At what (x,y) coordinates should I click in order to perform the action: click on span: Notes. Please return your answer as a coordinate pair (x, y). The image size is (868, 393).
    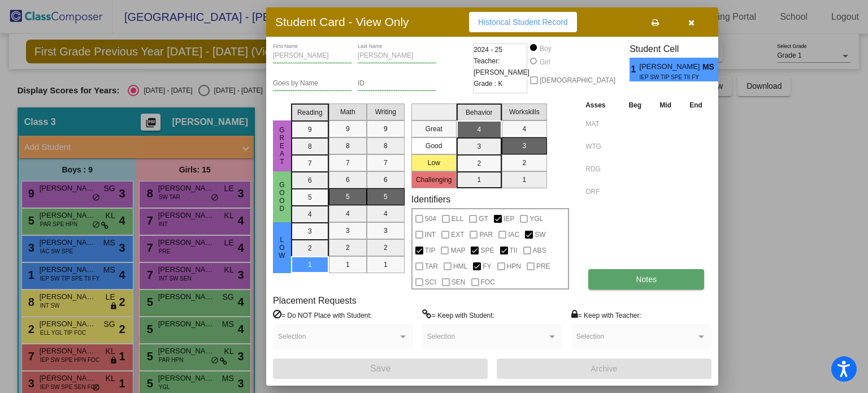
    Looking at the image, I should click on (646, 279).